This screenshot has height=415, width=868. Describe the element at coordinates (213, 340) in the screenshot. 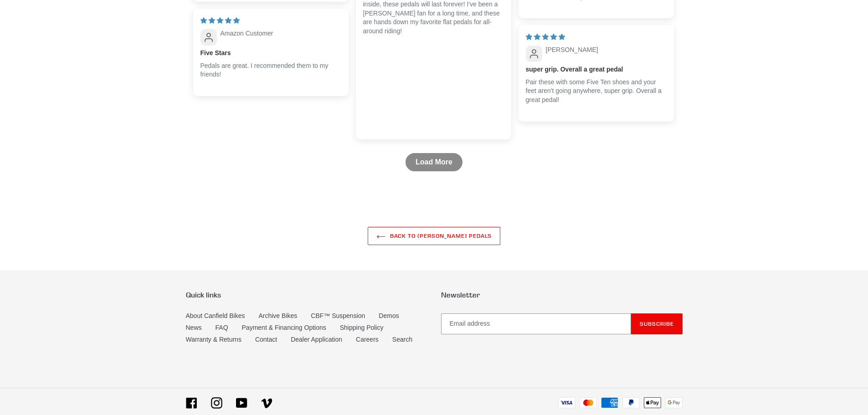

I see `a: Warranty & Returns` at that location.